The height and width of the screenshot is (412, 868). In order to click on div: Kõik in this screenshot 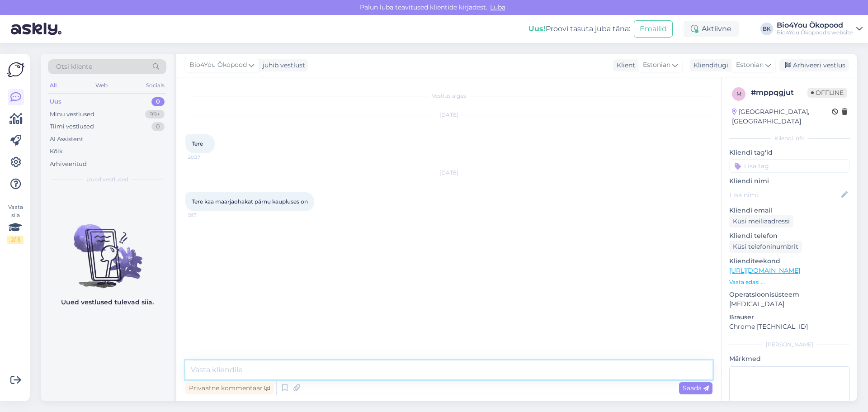, I will do `click(56, 152)`.